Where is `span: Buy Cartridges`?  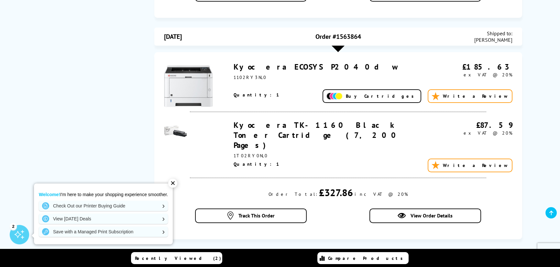 span: Buy Cartridges is located at coordinates (381, 96).